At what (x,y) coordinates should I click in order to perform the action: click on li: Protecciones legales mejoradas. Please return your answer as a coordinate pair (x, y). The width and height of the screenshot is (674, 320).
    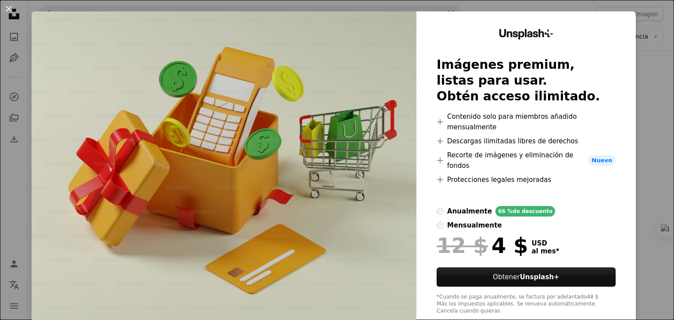
    Looking at the image, I should click on (526, 180).